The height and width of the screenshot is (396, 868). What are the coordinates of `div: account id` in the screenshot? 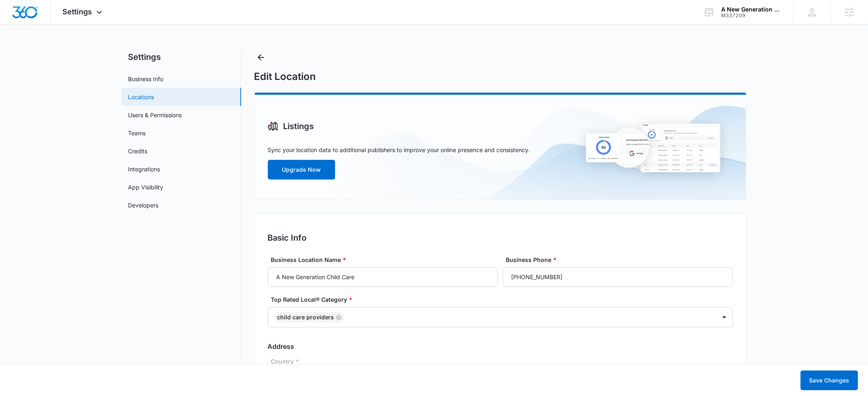 It's located at (751, 15).